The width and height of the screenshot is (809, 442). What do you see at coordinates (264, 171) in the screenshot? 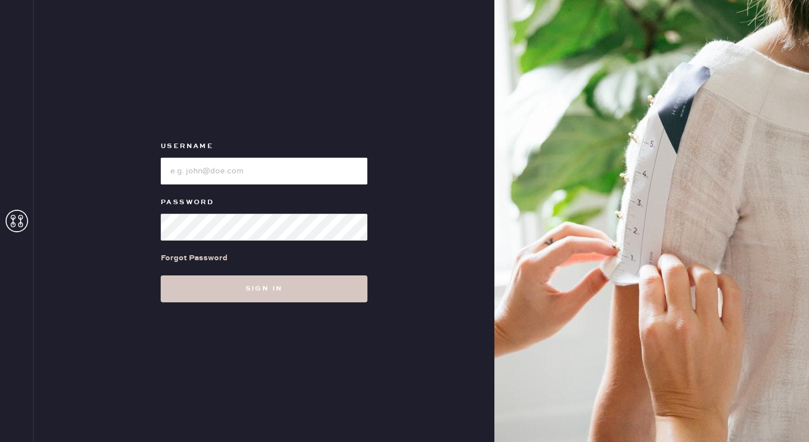
I see `input: e.g. john@doe.com` at bounding box center [264, 171].